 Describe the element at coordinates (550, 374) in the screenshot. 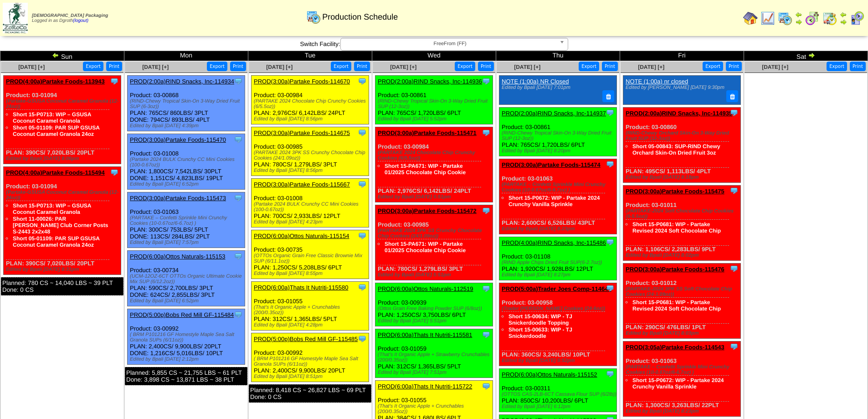

I see `a: PROD(6:00a)Ottos Naturals-115152` at that location.